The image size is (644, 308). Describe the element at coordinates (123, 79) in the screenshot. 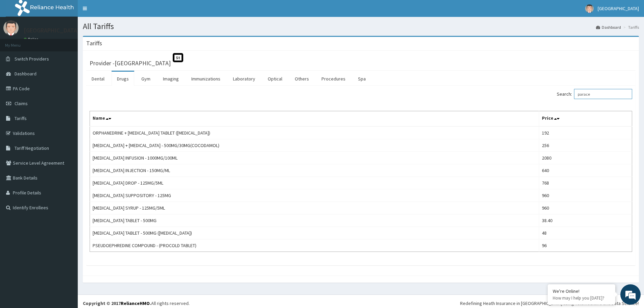

I see `a: Drugs` at that location.